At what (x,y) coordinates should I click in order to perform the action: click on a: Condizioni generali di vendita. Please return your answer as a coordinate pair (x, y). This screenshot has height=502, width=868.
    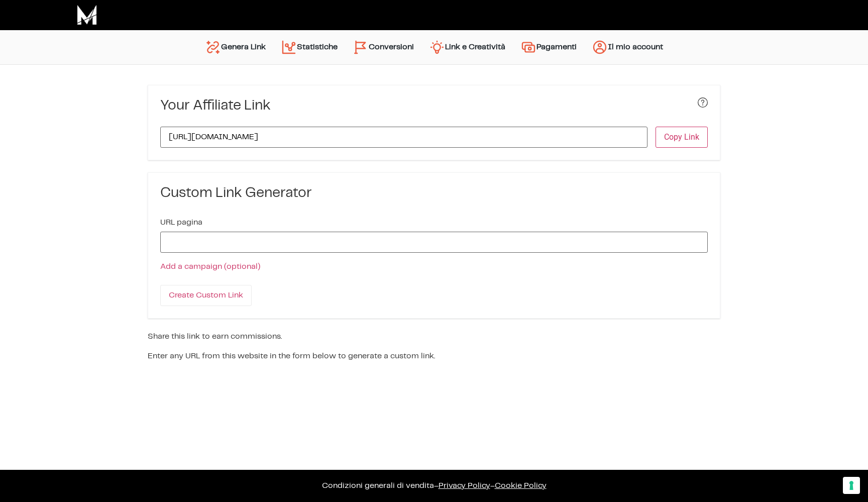
    Looking at the image, I should click on (378, 485).